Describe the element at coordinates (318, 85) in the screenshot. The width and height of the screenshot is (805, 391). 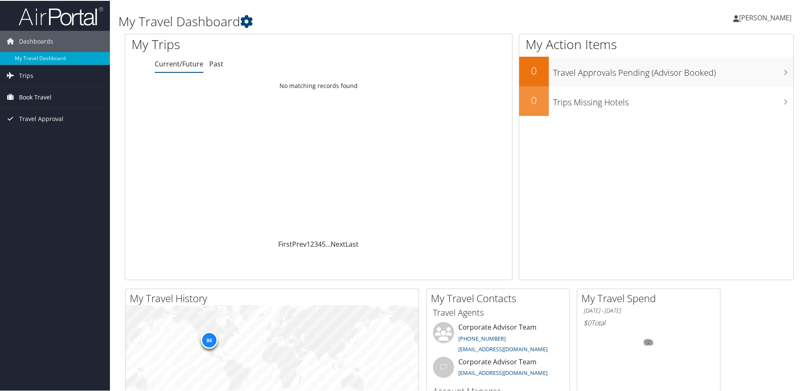
I see `td: No matching records found` at that location.